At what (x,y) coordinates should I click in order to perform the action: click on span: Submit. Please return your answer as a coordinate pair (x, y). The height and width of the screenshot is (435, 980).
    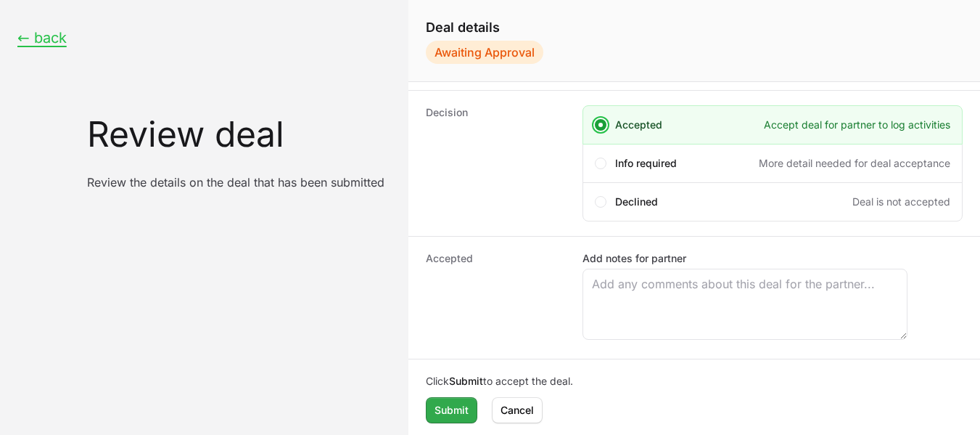
    Looking at the image, I should click on (451, 410).